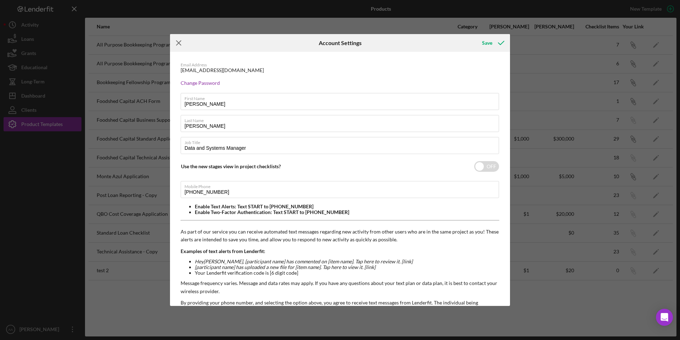  What do you see at coordinates (487, 43) in the screenshot?
I see `div: Save` at bounding box center [487, 43].